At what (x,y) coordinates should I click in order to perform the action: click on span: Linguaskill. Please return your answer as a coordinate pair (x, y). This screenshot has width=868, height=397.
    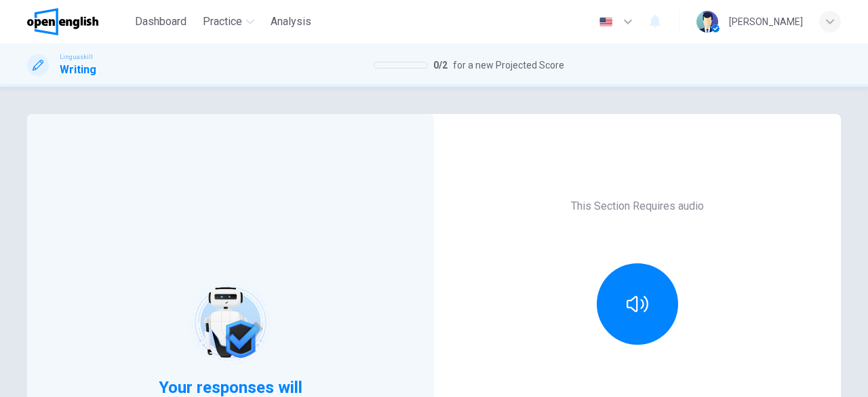
    Looking at the image, I should click on (76, 57).